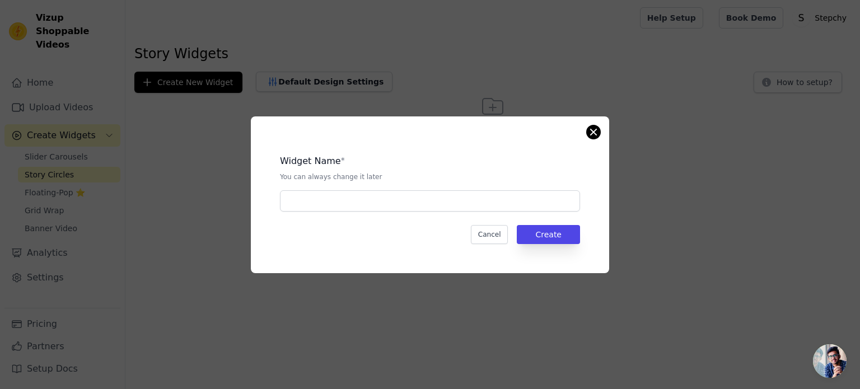 This screenshot has width=860, height=389. Describe the element at coordinates (830, 361) in the screenshot. I see `div: Open chat` at that location.